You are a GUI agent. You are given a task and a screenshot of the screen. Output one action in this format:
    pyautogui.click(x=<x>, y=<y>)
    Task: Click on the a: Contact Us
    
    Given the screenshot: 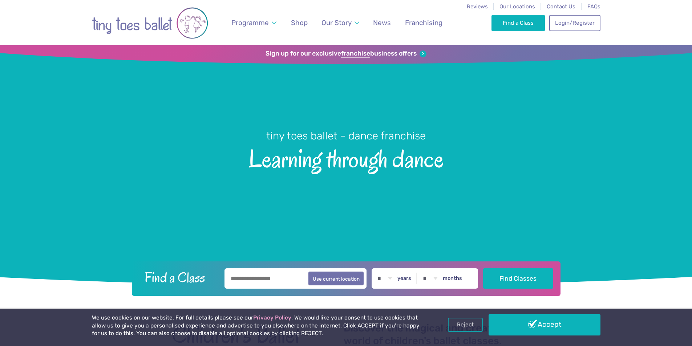 What is the action you would take?
    pyautogui.click(x=561, y=7)
    